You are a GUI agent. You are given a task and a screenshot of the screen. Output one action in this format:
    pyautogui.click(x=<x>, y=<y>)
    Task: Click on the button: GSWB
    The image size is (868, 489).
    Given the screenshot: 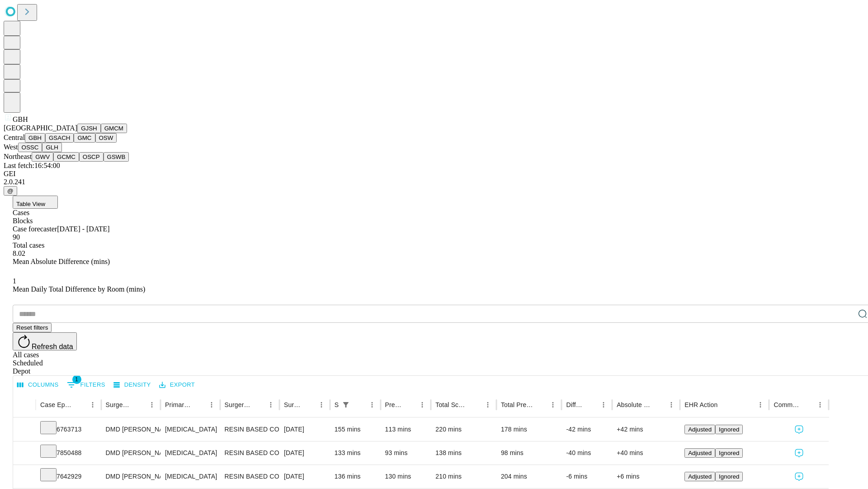 What is the action you would take?
    pyautogui.click(x=116, y=156)
    